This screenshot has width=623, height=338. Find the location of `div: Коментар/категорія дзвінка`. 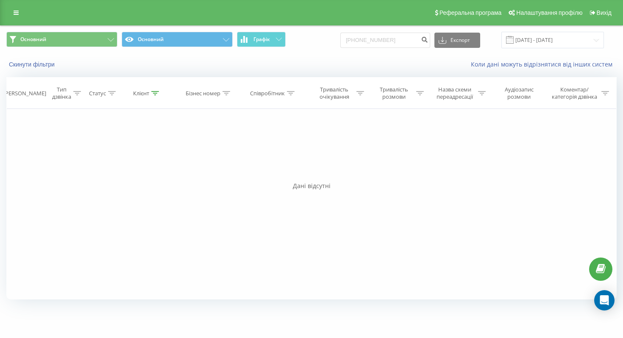

div: Коментар/категорія дзвінка is located at coordinates (574, 93).